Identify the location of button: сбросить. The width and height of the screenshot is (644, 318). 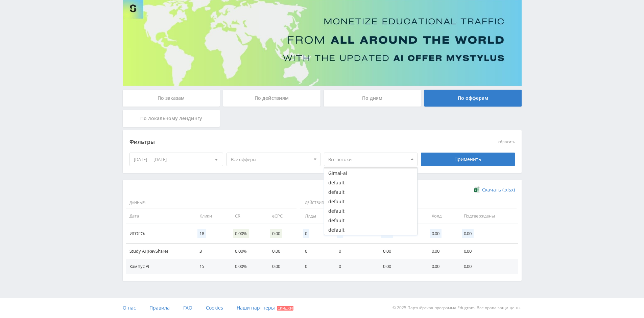
(506, 142).